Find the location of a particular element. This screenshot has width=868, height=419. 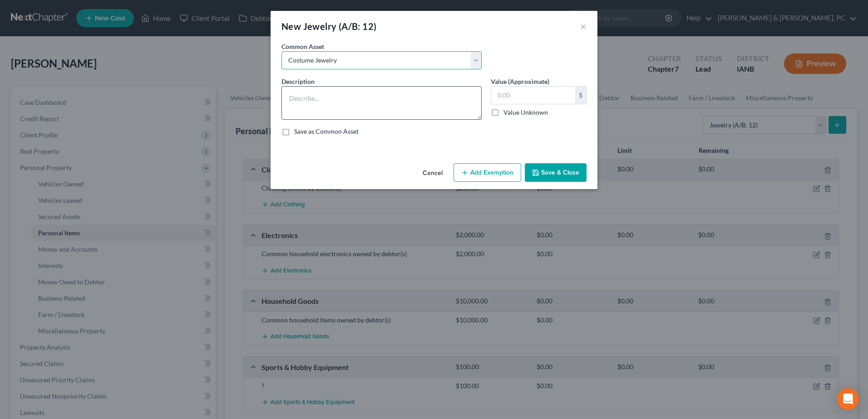

span: Description is located at coordinates (298, 82).